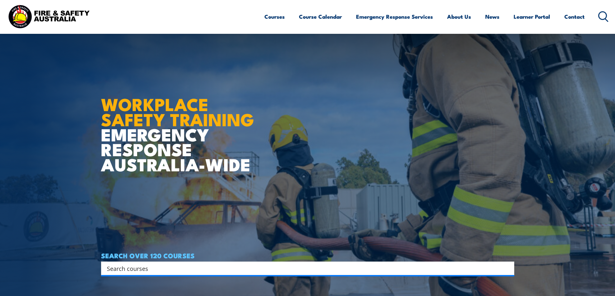  I want to click on input: Search input, so click(303, 269).